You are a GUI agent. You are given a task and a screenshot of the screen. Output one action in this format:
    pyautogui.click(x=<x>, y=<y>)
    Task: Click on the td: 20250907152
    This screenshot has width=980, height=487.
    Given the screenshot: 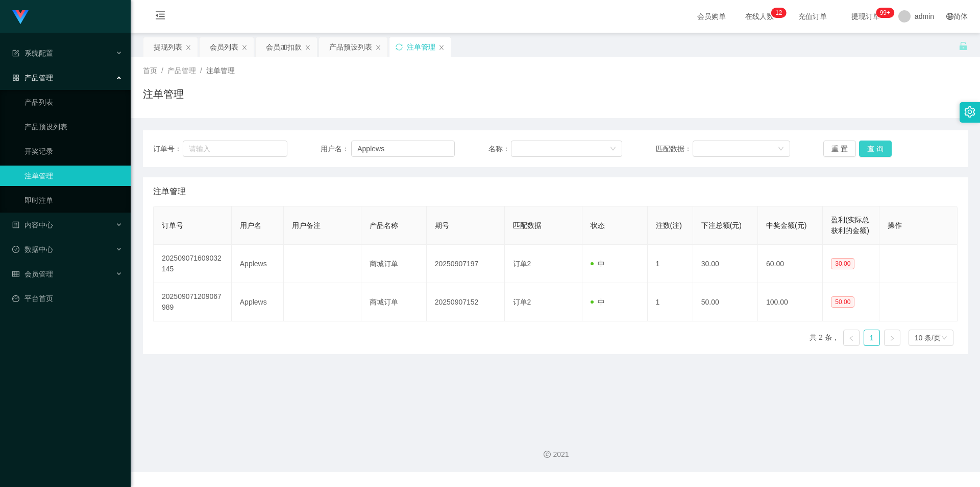 What is the action you would take?
    pyautogui.click(x=466, y=302)
    